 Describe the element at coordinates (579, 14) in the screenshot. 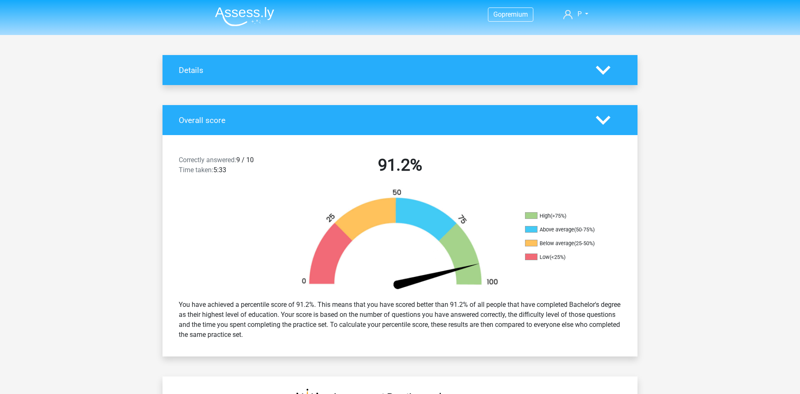

I see `span: P` at that location.